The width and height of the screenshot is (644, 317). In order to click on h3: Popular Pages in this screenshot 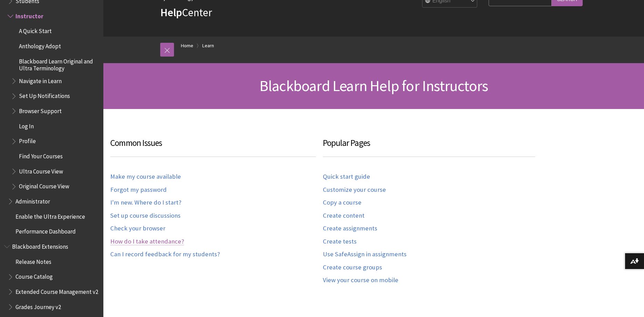, I will do `click(429, 146)`.